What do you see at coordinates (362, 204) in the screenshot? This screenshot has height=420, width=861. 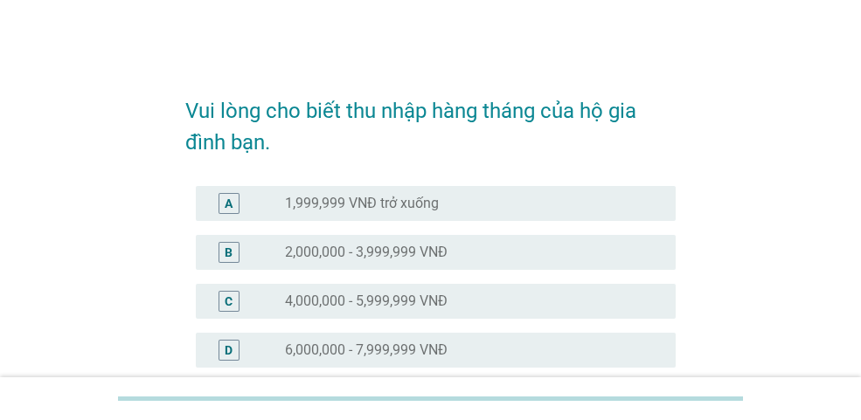 I see `label: 1,999,999 VNĐ trở xuống` at bounding box center [362, 204].